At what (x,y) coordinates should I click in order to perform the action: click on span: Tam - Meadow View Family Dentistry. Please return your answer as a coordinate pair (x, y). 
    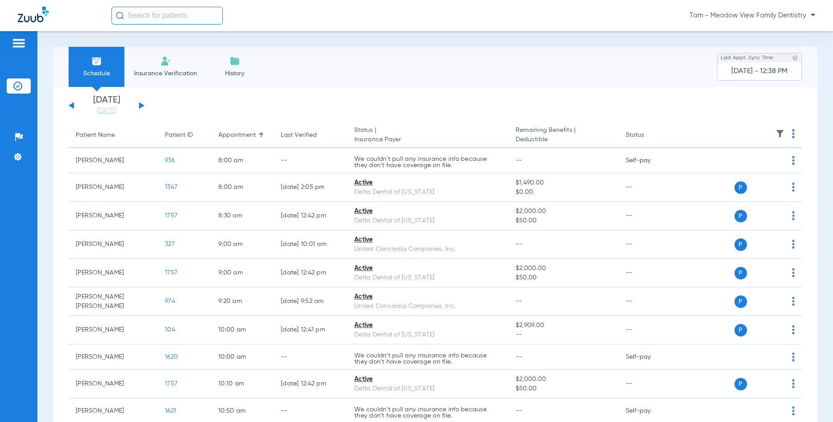
    Looking at the image, I should click on (752, 16).